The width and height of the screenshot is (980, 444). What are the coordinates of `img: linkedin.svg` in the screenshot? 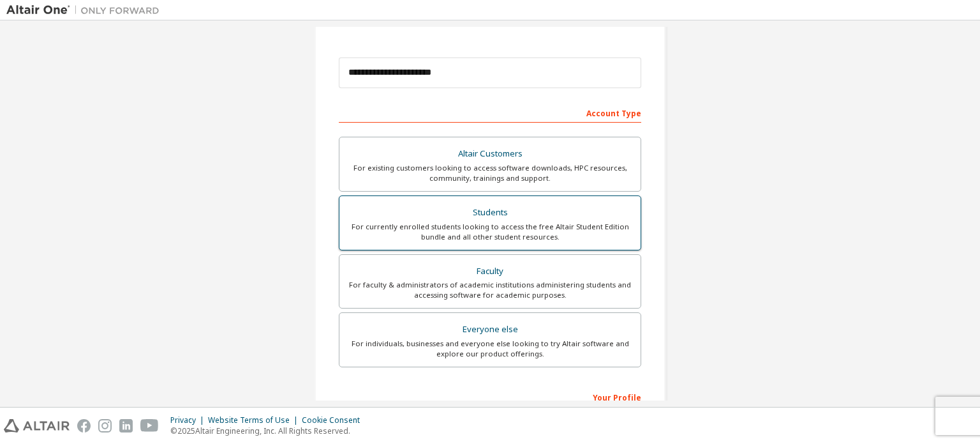 It's located at (126, 426).